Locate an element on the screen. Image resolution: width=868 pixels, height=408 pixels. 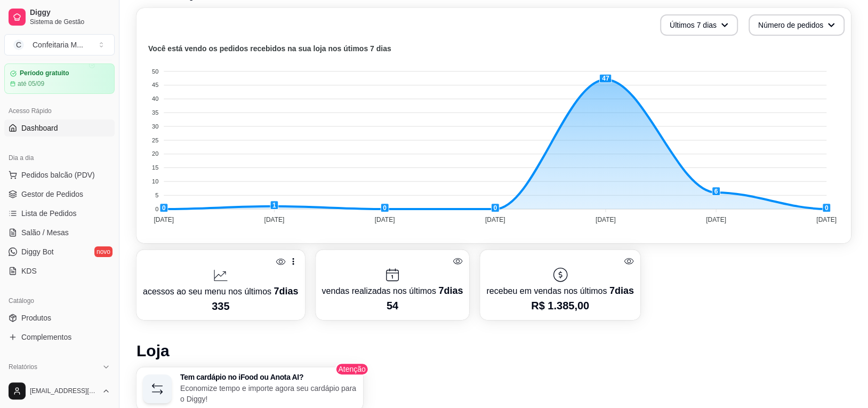
p: Economize tempo e importe agora seu cardápio para o Diggy! is located at coordinates (268, 393).